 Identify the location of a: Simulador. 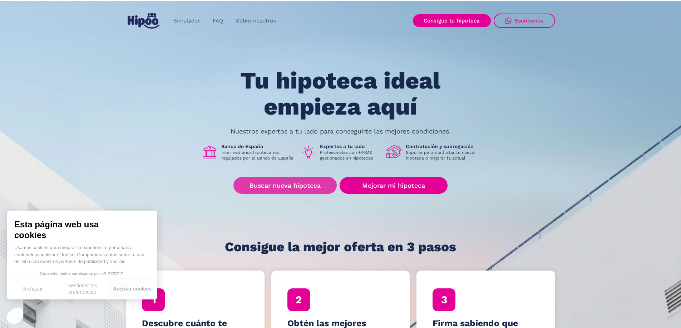
(186, 21).